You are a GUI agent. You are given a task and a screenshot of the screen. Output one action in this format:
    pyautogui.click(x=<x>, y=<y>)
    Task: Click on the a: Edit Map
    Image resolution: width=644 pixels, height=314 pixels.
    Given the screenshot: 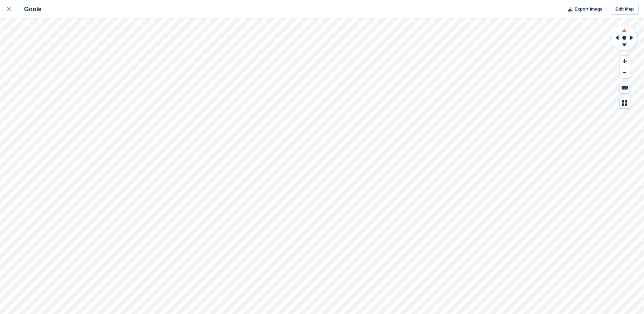 What is the action you would take?
    pyautogui.click(x=625, y=9)
    